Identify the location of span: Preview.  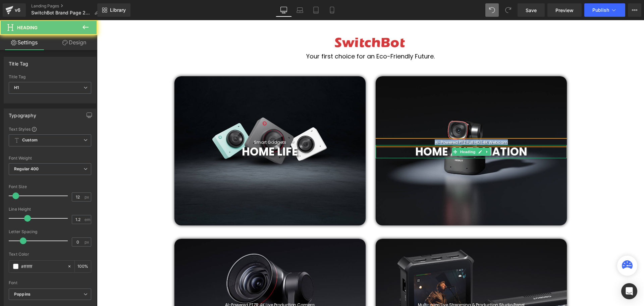
(564, 10).